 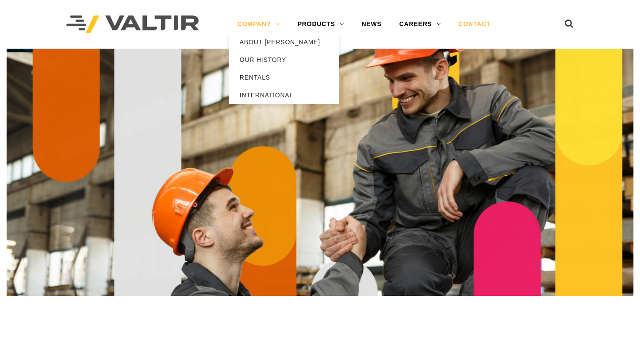 What do you see at coordinates (371, 24) in the screenshot?
I see `a: NEWS` at bounding box center [371, 24].